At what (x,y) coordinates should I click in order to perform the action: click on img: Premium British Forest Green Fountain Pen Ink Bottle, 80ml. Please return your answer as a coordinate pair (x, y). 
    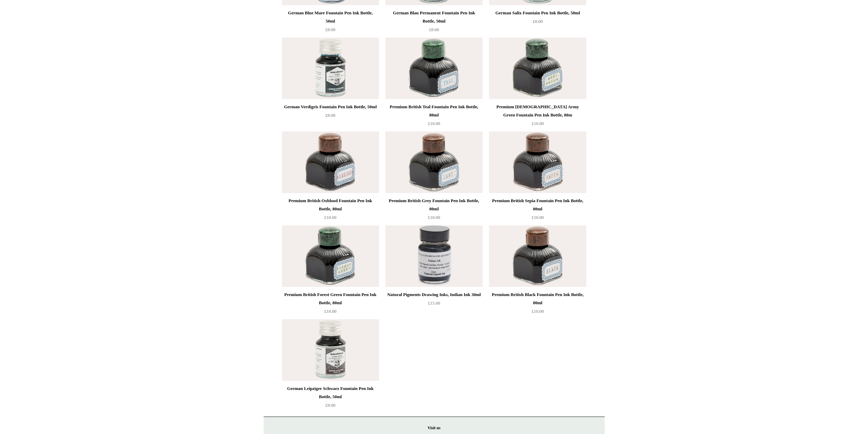
    Looking at the image, I should click on (331, 256).